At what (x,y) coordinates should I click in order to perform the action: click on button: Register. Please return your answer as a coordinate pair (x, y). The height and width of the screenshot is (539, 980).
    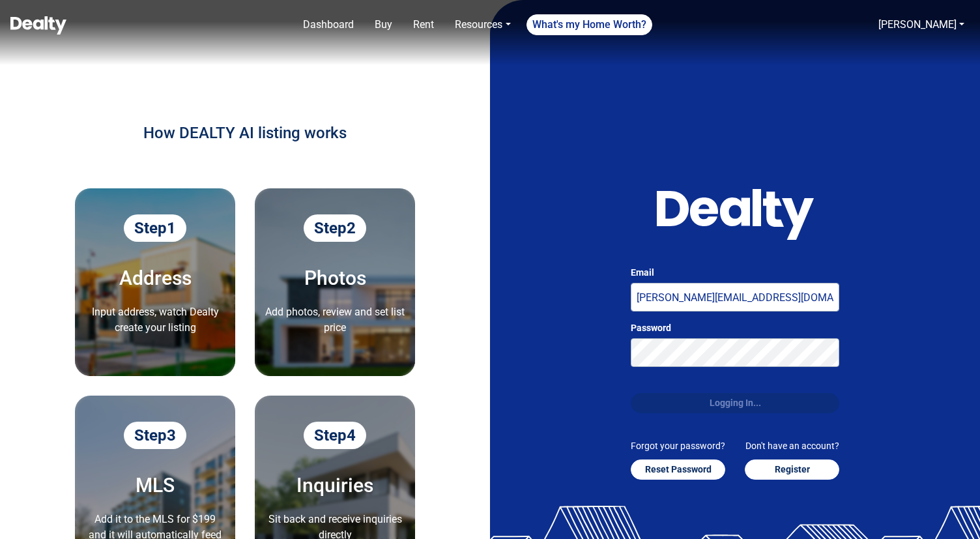
    Looking at the image, I should click on (792, 469).